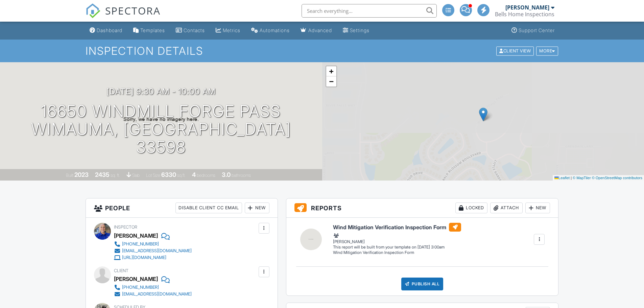 This screenshot has height=308, width=644. Describe the element at coordinates (133, 10) in the screenshot. I see `span: SPECTORA` at that location.